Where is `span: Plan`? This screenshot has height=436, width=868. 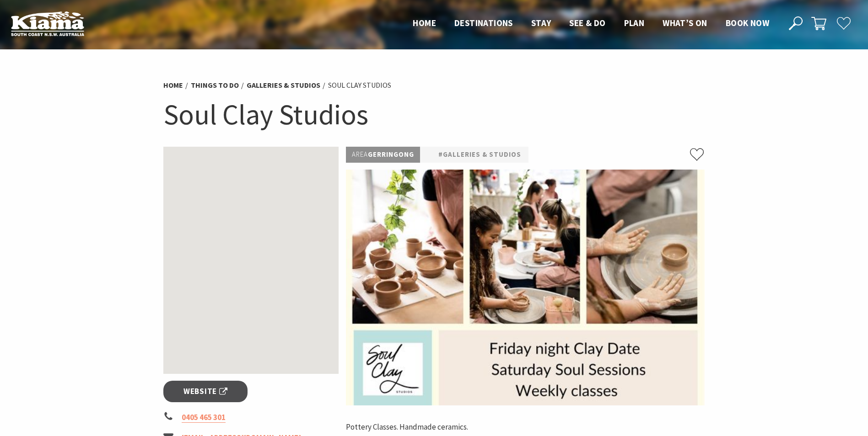
span: Plan is located at coordinates (635, 23).